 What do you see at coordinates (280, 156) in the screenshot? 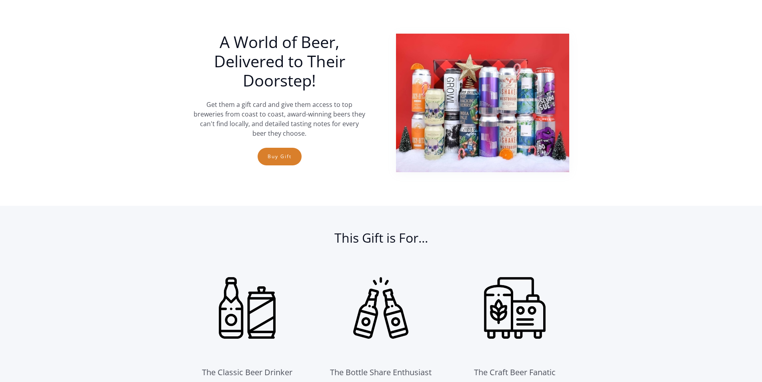
I see `a: Buy Gift` at bounding box center [280, 156].